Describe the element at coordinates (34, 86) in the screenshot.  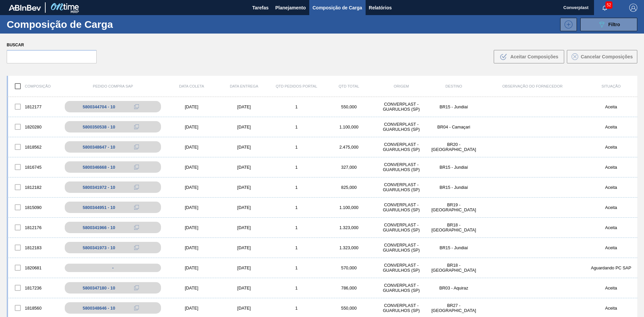
I see `div: Composição` at that location.